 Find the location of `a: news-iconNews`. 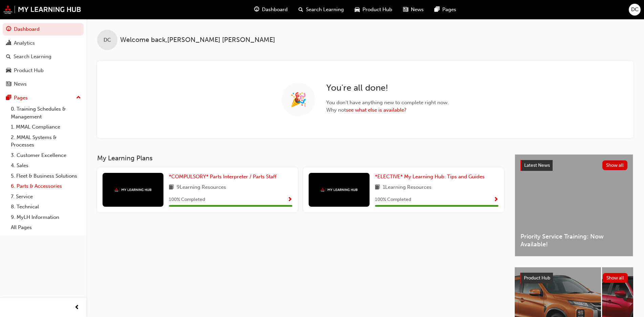

a: news-iconNews is located at coordinates (413, 10).